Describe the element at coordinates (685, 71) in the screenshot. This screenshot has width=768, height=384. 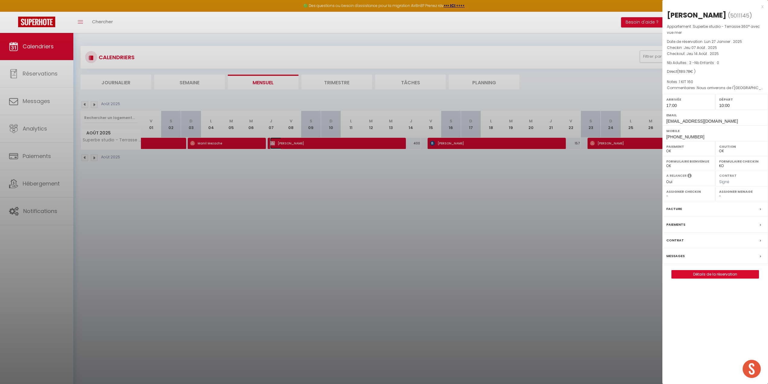
I see `span: 1189.78` at that location.